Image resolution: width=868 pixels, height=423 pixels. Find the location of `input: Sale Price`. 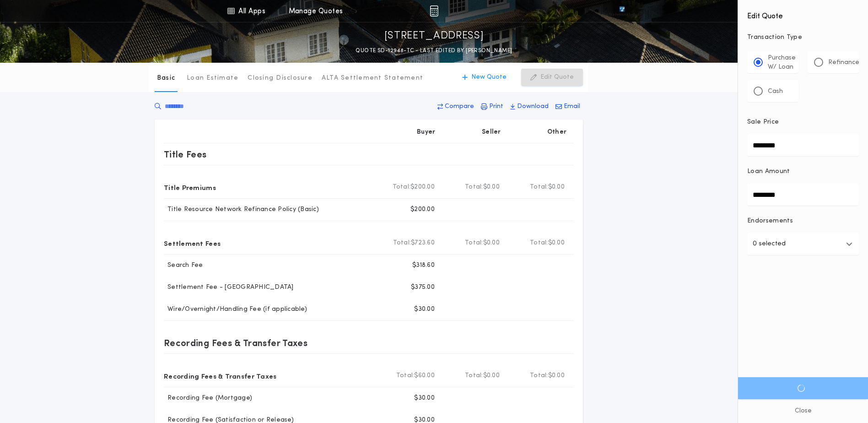

input: Sale Price is located at coordinates (803, 145).